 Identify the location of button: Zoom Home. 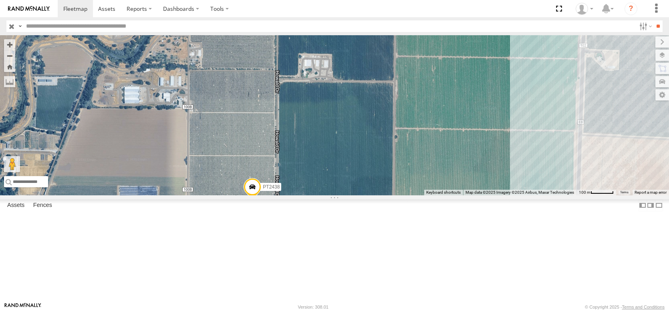
(10, 67).